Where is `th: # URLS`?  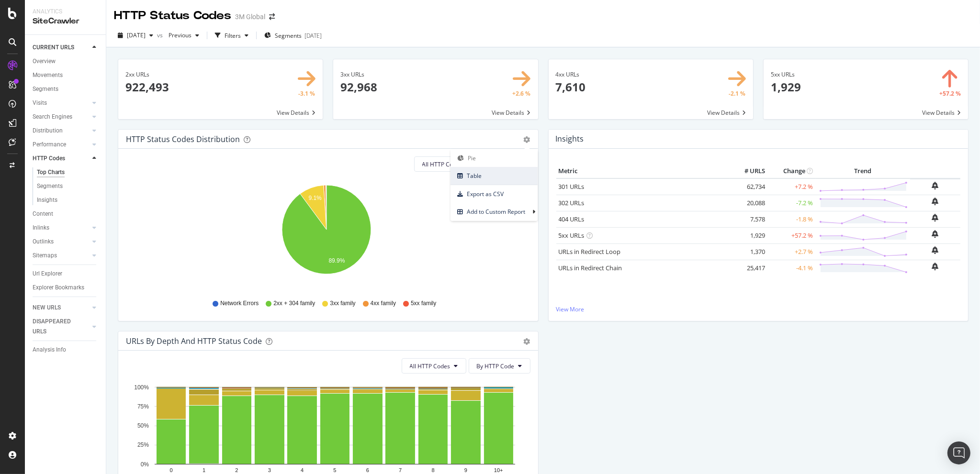 th: # URLS is located at coordinates (748, 171).